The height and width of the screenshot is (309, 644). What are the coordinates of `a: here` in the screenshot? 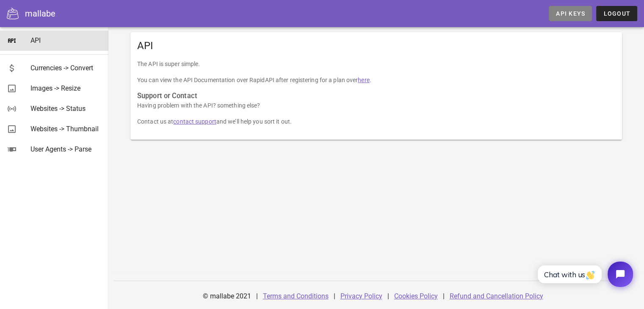 It's located at (363, 80).